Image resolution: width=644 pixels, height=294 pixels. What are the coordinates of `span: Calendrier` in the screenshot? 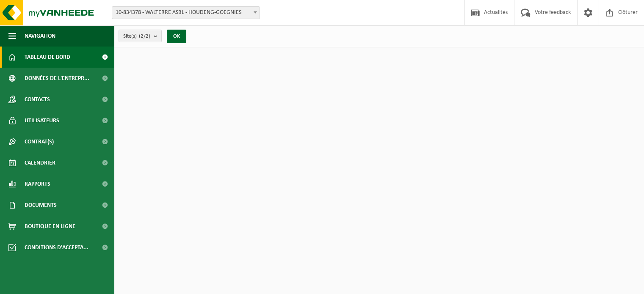 It's located at (40, 163).